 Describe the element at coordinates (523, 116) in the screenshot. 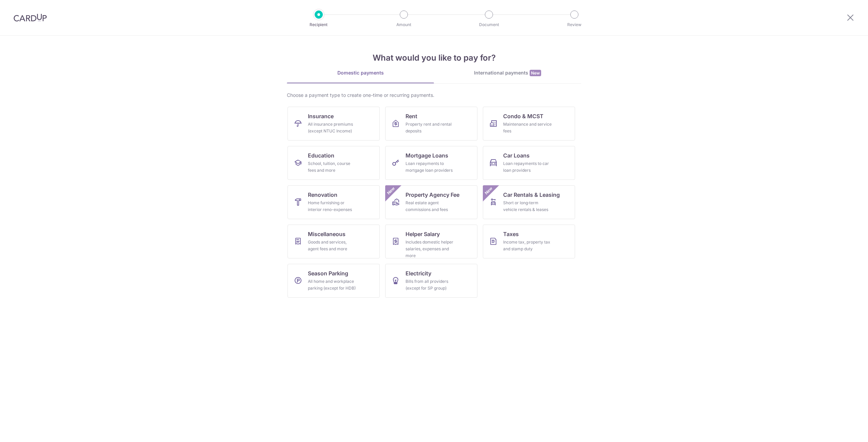

I see `span: Condo & MCST` at that location.